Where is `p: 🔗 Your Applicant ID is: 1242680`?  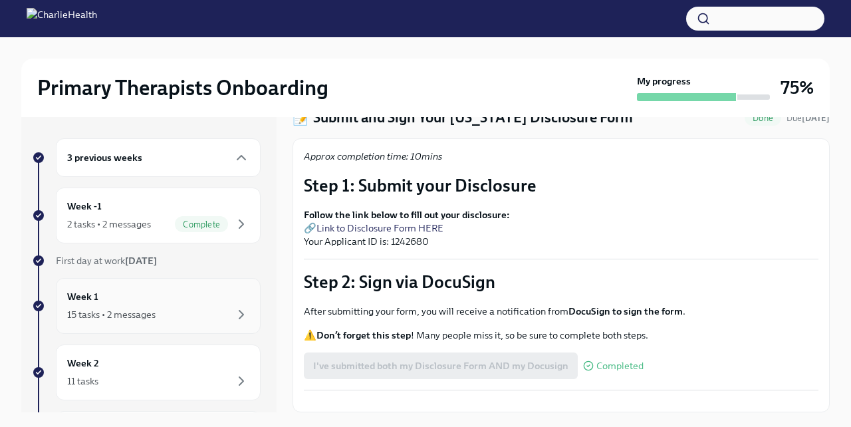
p: 🔗 Your Applicant ID is: 1242680 is located at coordinates (561, 228).